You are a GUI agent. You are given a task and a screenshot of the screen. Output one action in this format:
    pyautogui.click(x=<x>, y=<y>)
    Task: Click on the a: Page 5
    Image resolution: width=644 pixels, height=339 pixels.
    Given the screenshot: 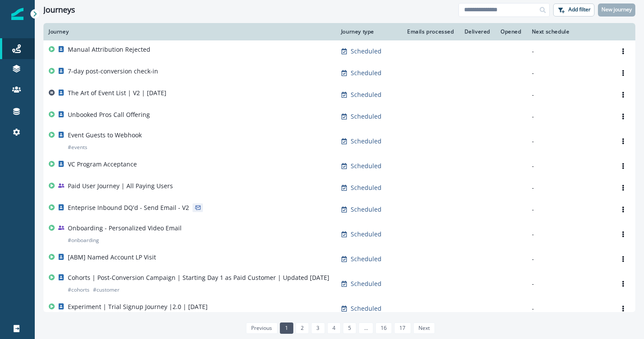 What is the action you would take?
    pyautogui.click(x=349, y=328)
    